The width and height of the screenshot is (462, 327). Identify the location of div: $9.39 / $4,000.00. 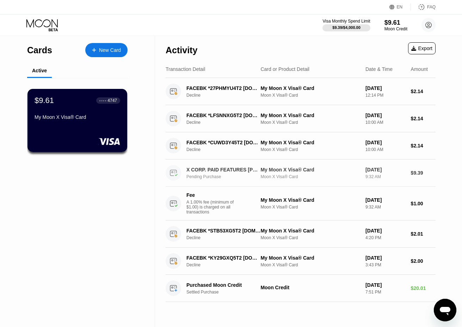
(347, 28).